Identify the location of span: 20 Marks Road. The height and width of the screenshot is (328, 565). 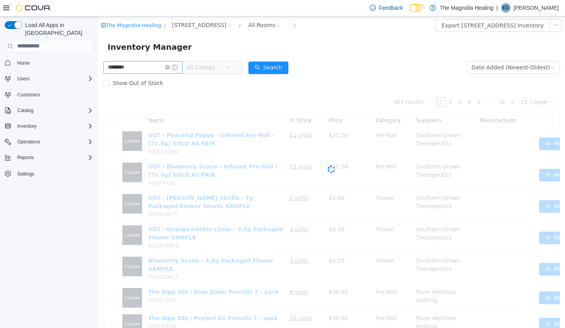
(101, 9).